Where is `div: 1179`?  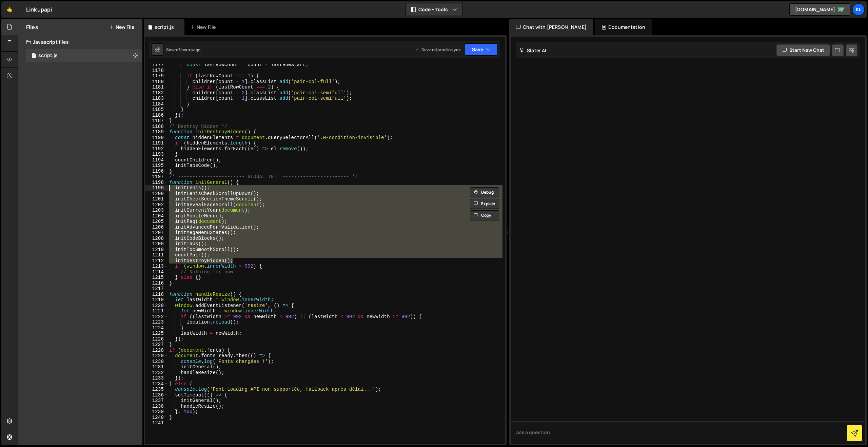 div: 1179 is located at coordinates (156, 76).